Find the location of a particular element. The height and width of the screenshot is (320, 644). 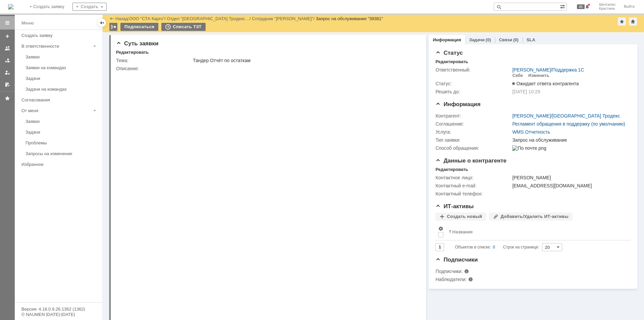

div: Изменить is located at coordinates (539, 76).